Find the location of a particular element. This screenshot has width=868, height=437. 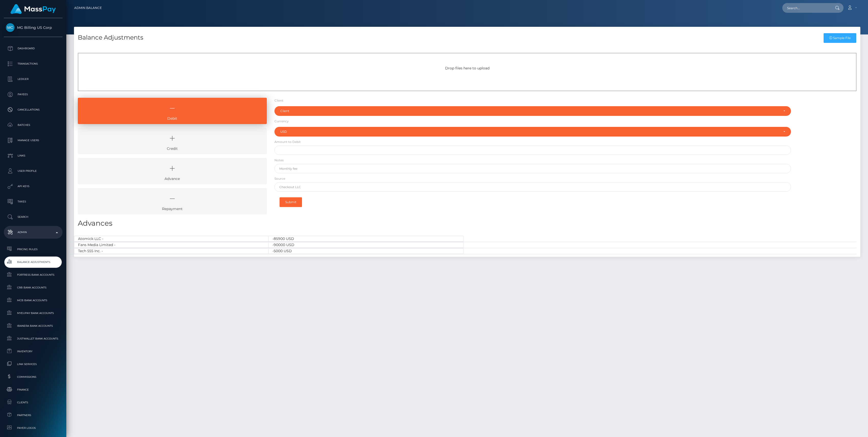

div: Client is located at coordinates (530, 111).